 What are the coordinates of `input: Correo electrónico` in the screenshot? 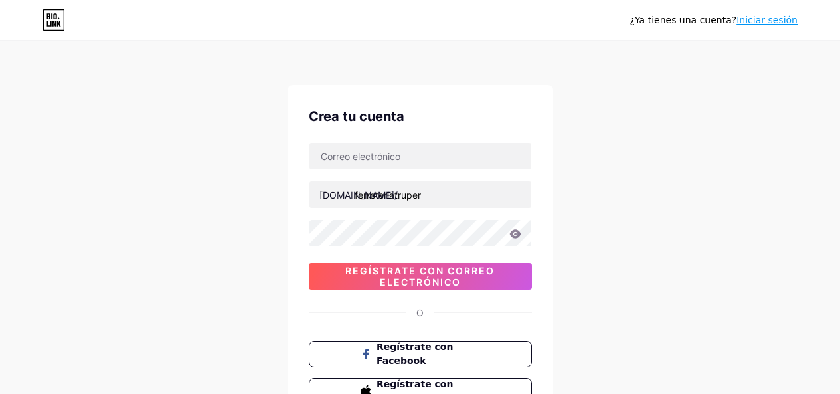 It's located at (421, 156).